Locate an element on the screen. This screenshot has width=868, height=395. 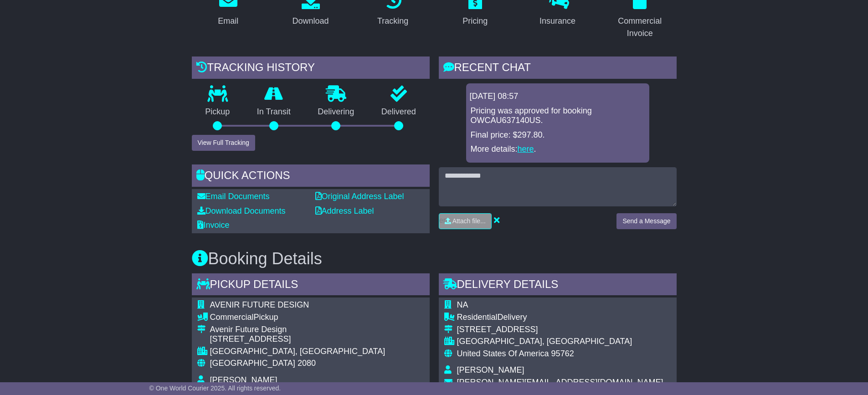
span: AVENIR FUTURE DESIGN is located at coordinates (259, 304).